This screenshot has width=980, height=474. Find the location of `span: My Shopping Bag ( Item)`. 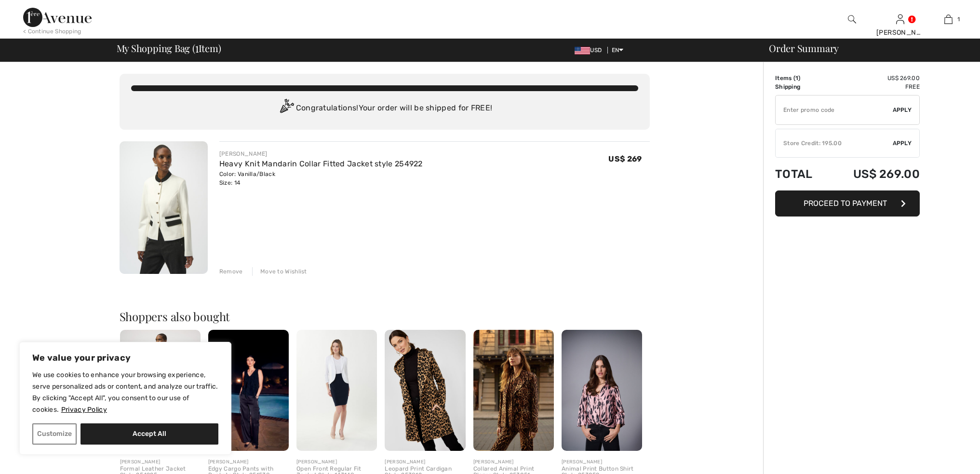

span: My Shopping Bag ( Item) is located at coordinates (169, 48).